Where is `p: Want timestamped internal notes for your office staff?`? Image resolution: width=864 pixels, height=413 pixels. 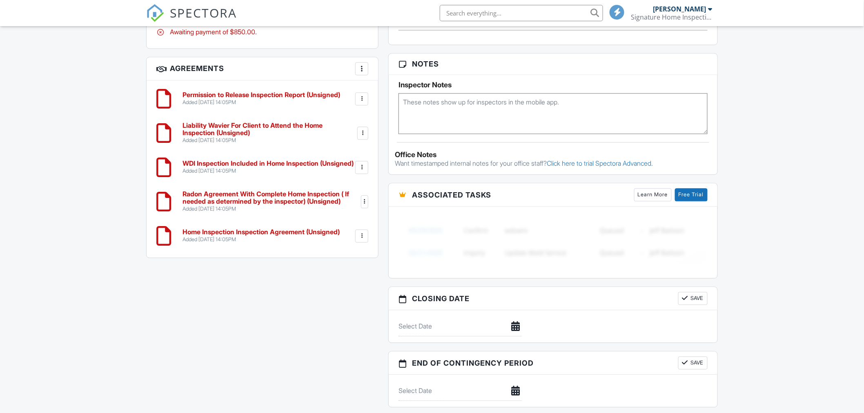 p: Want timestamped internal notes for your office staff? is located at coordinates (553, 164).